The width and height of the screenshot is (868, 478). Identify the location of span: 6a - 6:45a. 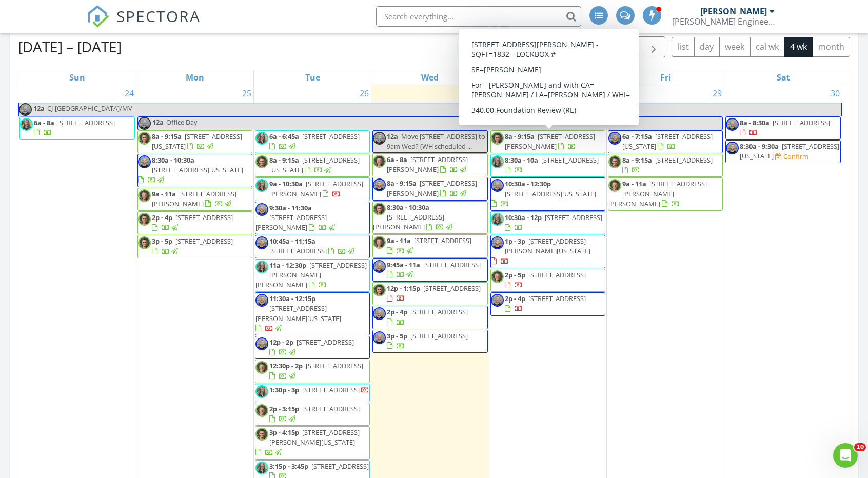
(284, 136).